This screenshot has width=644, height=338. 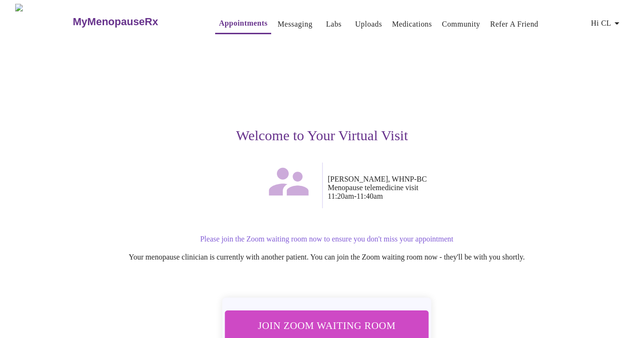 I want to click on button: Messaging, so click(x=295, y=24).